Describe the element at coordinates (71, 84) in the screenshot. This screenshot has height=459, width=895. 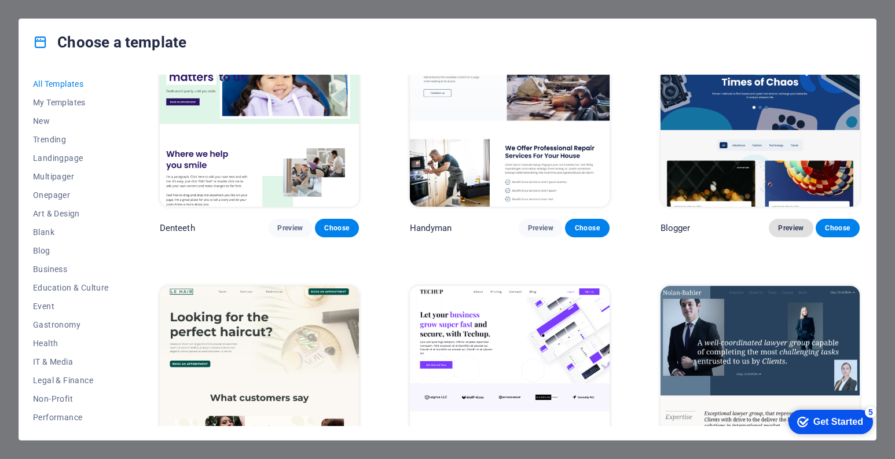
I see `span: All Templates` at that location.